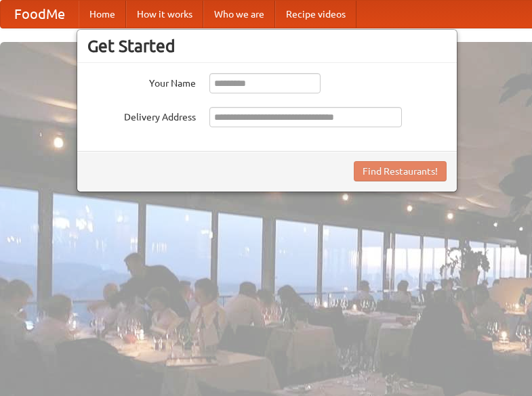 This screenshot has width=532, height=396. Describe the element at coordinates (400, 171) in the screenshot. I see `button: Find Restaurants!` at that location.